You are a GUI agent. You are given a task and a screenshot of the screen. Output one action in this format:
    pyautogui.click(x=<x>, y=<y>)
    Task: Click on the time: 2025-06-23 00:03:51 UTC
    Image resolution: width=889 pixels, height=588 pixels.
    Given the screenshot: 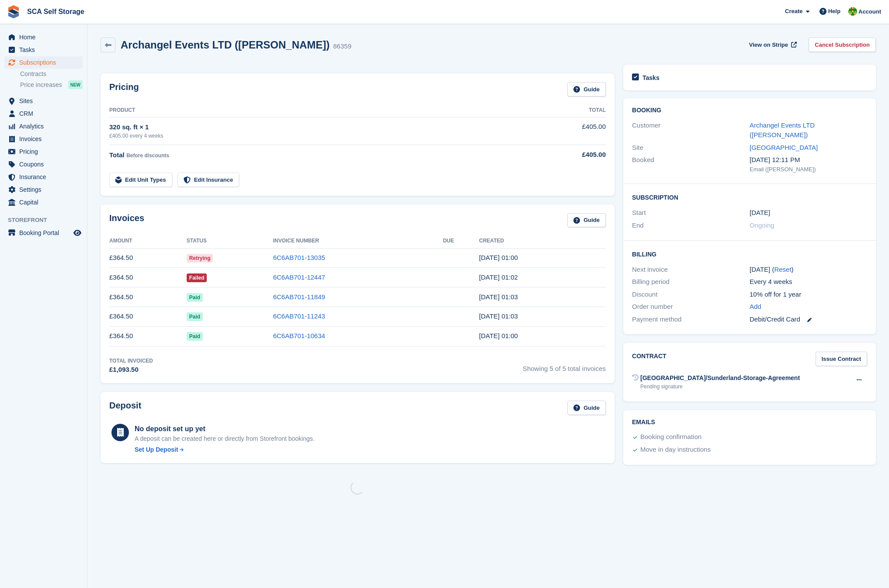 What is the action you would take?
    pyautogui.click(x=498, y=316)
    